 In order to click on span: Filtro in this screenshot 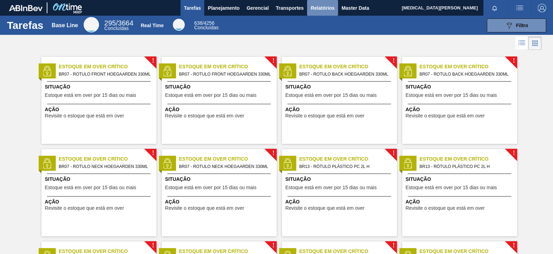, I will do `click(522, 25)`.